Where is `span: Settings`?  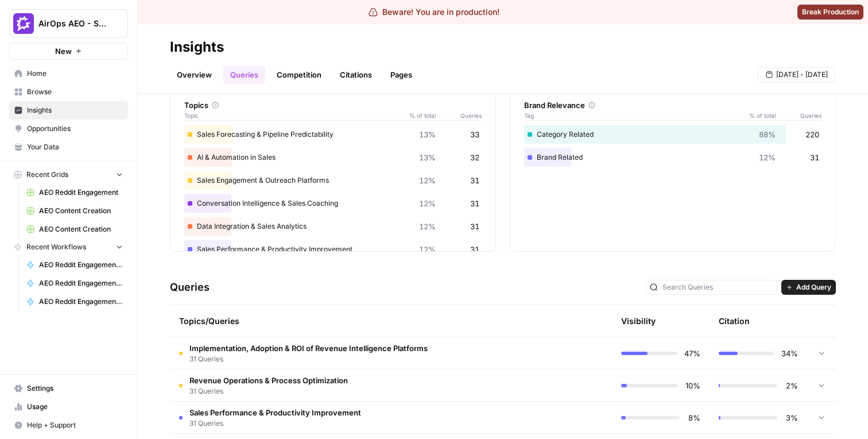 span: Settings is located at coordinates (75, 388).